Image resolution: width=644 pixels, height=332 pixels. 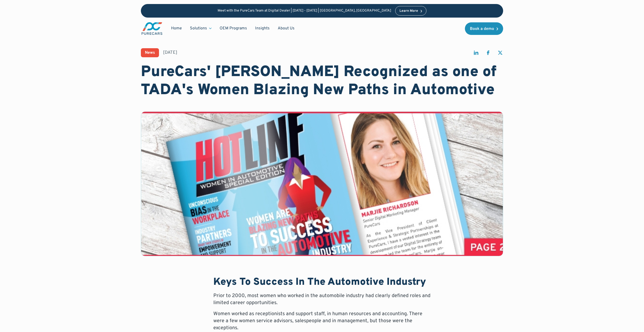 What do you see at coordinates (410, 11) in the screenshot?
I see `a: Learn More` at bounding box center [410, 11].